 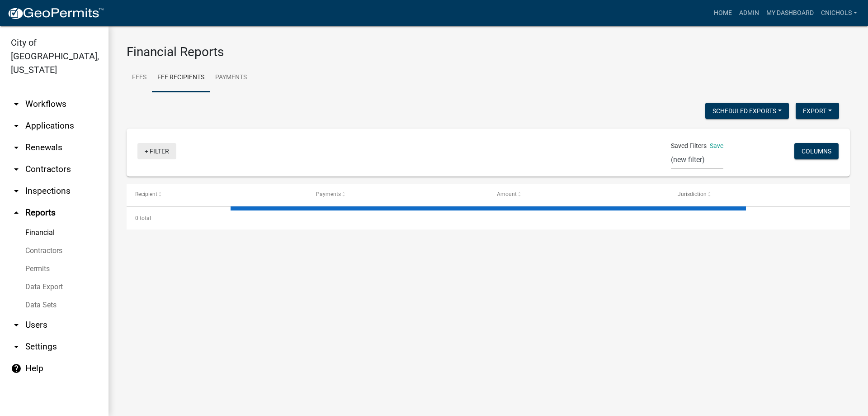 I want to click on a: Payments, so click(x=231, y=78).